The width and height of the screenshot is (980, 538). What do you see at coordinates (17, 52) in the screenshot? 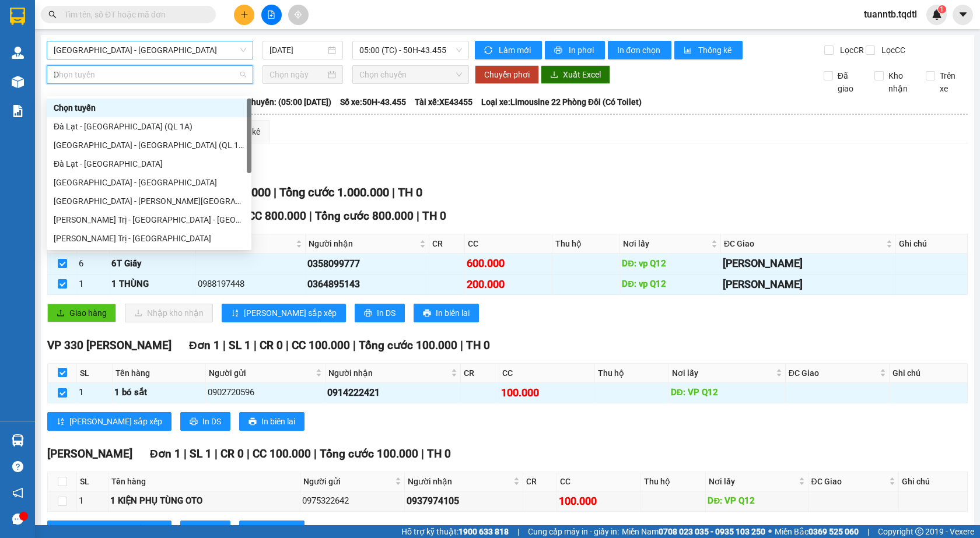
I see `img: warehouse-icon` at bounding box center [17, 52].